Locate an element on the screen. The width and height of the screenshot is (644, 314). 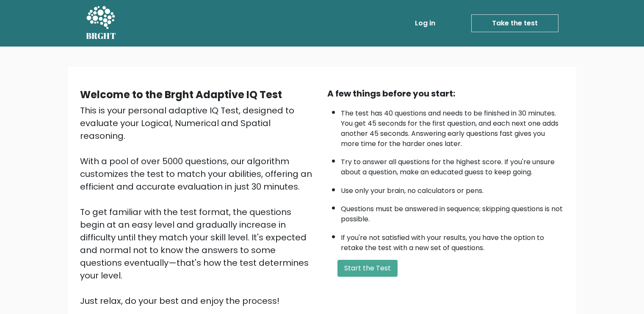
a: Log in is located at coordinates (425, 23).